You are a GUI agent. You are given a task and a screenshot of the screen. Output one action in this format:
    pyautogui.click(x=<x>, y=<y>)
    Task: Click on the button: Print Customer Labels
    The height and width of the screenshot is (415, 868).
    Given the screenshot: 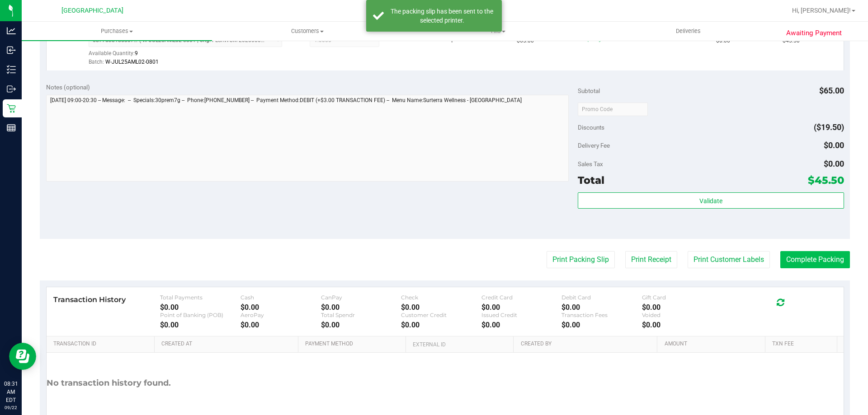 What is the action you would take?
    pyautogui.click(x=729, y=260)
    